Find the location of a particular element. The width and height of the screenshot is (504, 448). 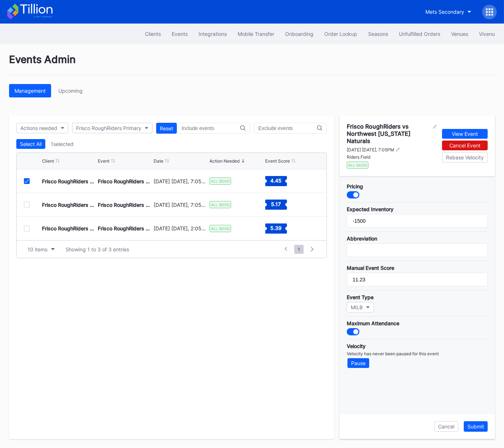

div: Vivenu is located at coordinates (487, 34).